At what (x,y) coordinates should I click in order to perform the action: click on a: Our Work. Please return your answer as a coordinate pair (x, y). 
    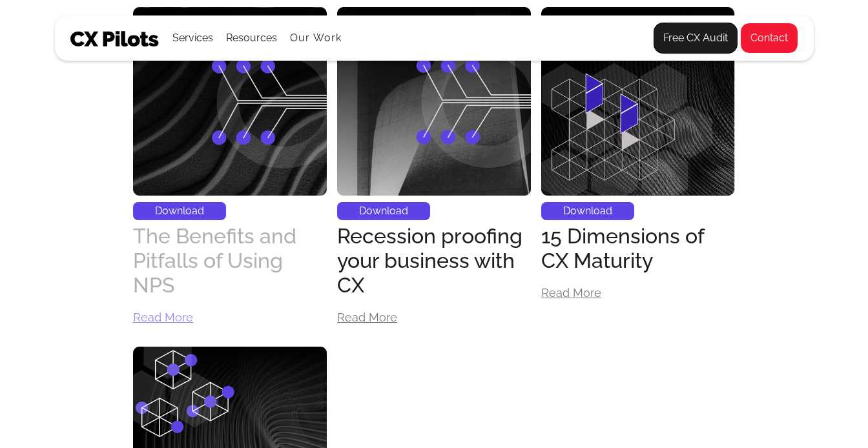
    Looking at the image, I should click on (316, 38).